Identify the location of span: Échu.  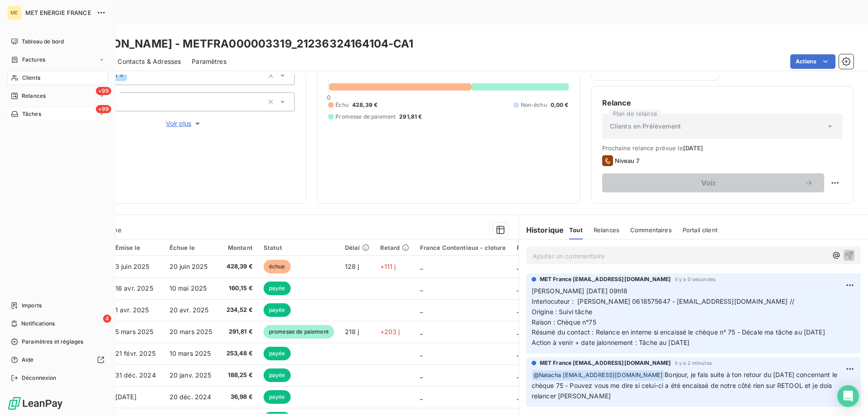
(342, 105).